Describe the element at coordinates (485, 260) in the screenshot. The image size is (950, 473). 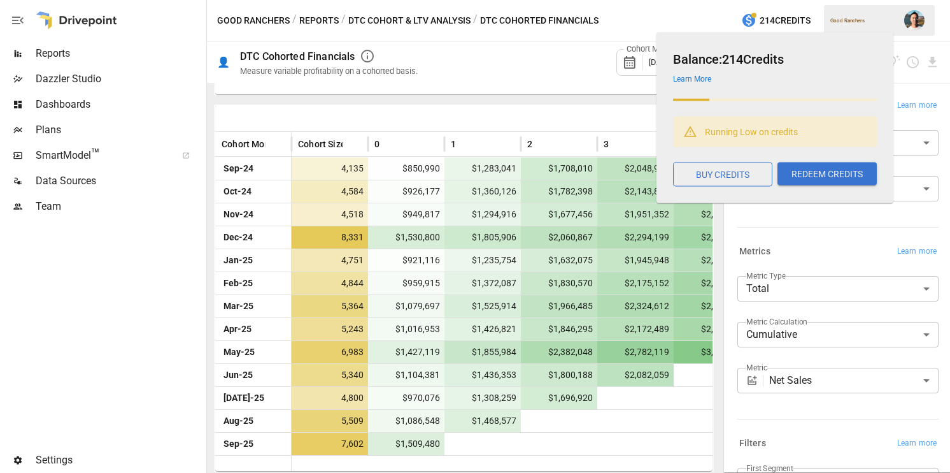
I see `span: $1,235,754` at that location.